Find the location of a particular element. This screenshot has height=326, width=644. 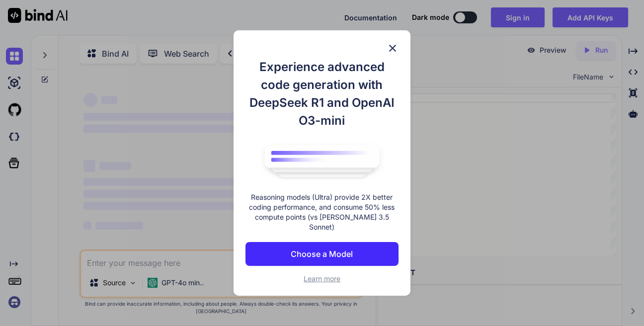

img: bind logo is located at coordinates (322, 161).